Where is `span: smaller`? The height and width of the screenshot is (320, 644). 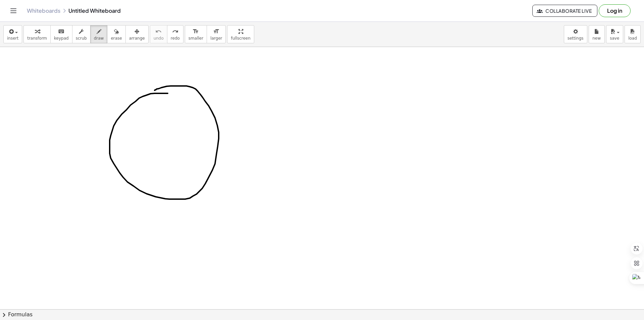
span: smaller is located at coordinates (196, 38).